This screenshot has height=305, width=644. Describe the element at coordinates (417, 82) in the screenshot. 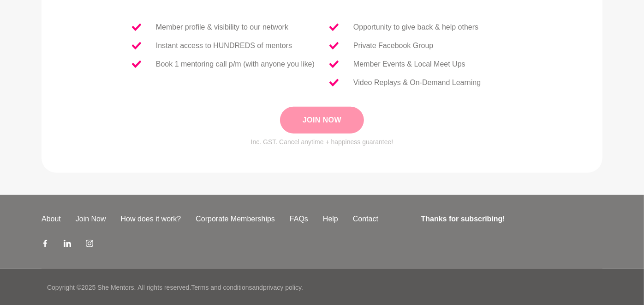

I see `p: Video Replays & On-Demand Learning` at that location.